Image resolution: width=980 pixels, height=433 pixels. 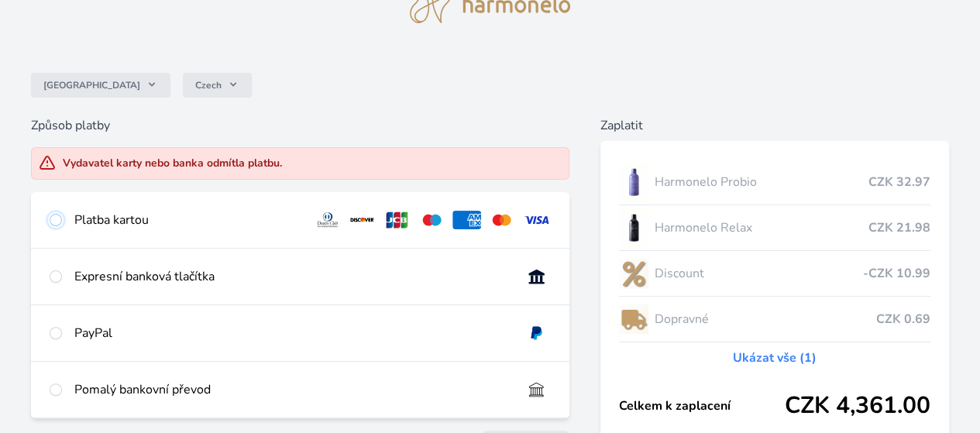 I want to click on a: Ukázat vše (1), so click(x=775, y=358).